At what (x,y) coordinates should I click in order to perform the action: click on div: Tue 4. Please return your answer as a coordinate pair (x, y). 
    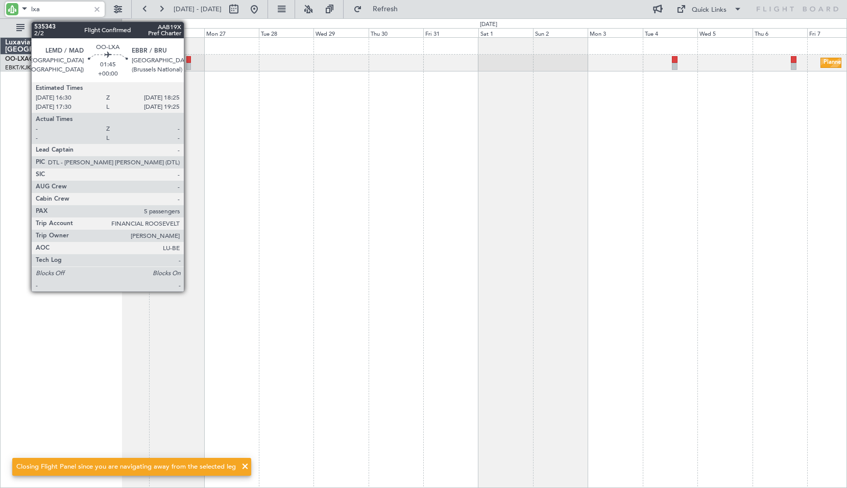
    Looking at the image, I should click on (670, 33).